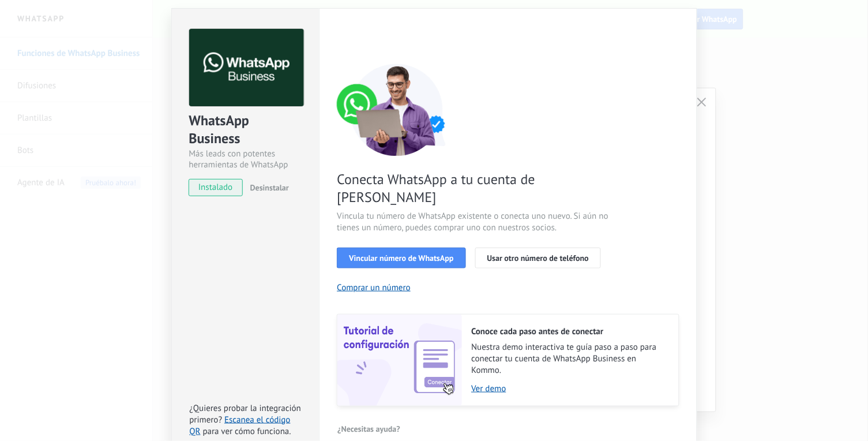 The image size is (868, 441). Describe the element at coordinates (569, 331) in the screenshot. I see `h2: Conoce cada paso antes de conectar` at that location.